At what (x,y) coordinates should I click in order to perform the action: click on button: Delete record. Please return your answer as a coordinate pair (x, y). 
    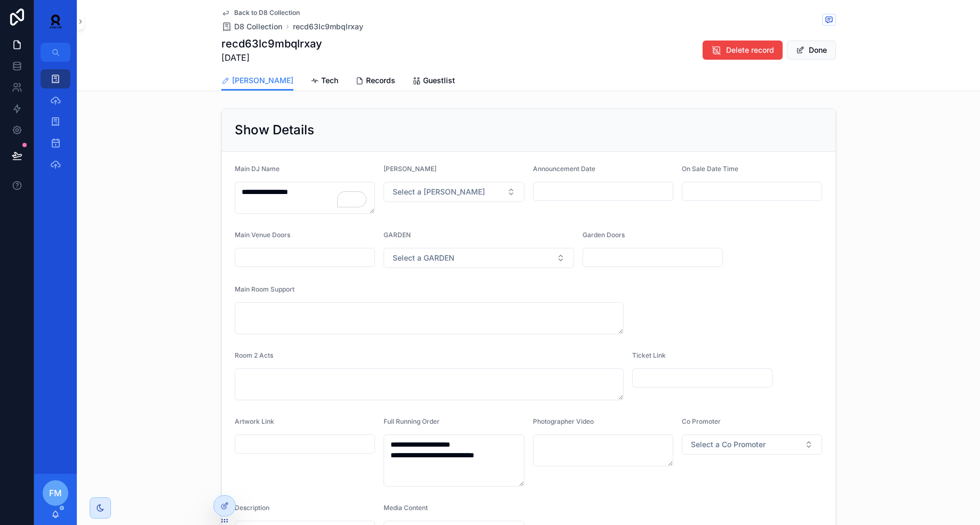
    Looking at the image, I should click on (743, 50).